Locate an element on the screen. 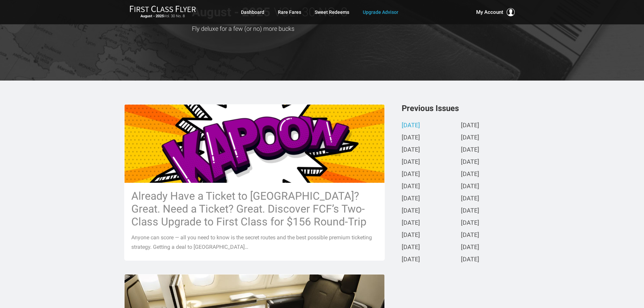  a: Upgrade Advisor is located at coordinates (381, 12).